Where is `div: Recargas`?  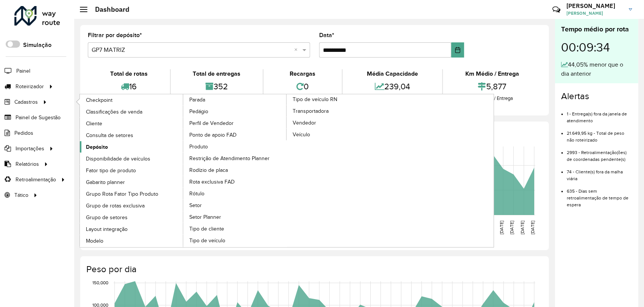 div: Recargas is located at coordinates (302, 74).